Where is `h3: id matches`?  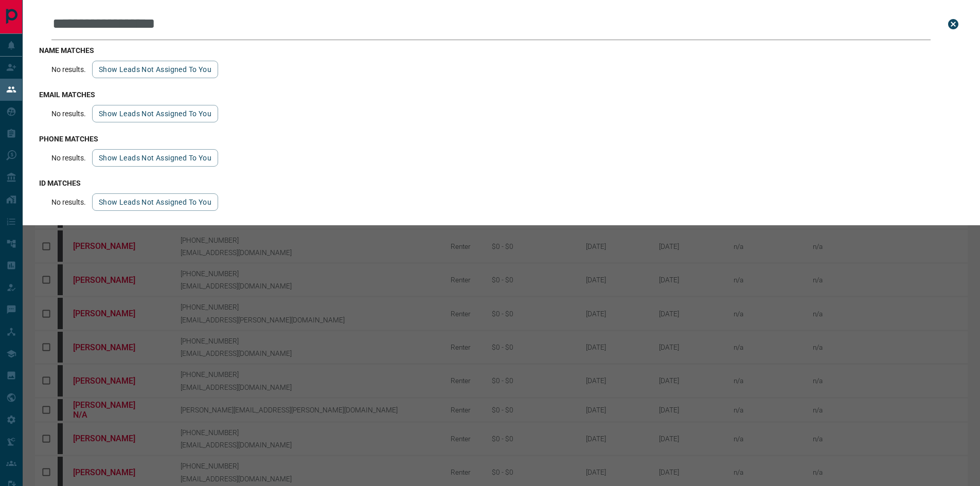
h3: id matches is located at coordinates (501, 183).